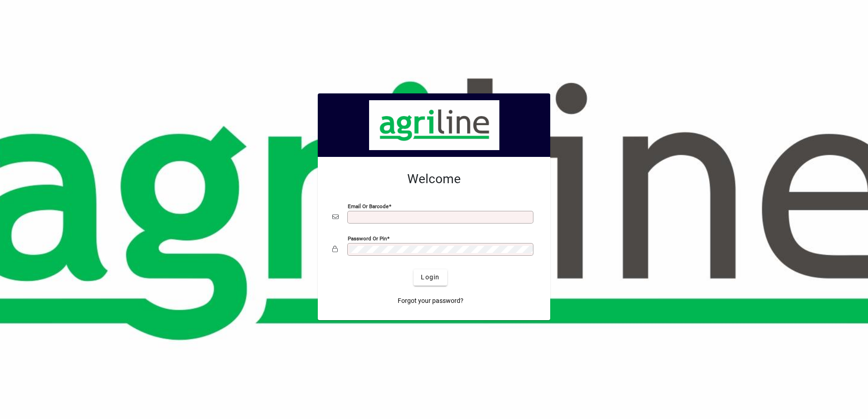 Image resolution: width=868 pixels, height=419 pixels. What do you see at coordinates (430, 301) in the screenshot?
I see `a: Forgot your password?` at bounding box center [430, 301].